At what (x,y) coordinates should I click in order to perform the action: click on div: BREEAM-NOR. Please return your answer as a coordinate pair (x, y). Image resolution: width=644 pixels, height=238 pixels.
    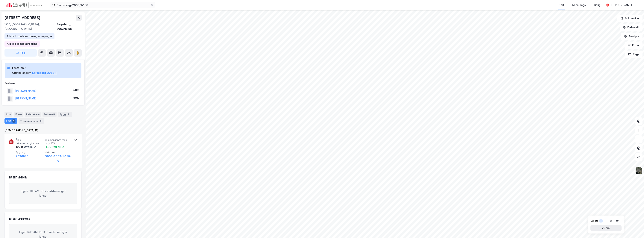
    Looking at the image, I should click on (18, 177).